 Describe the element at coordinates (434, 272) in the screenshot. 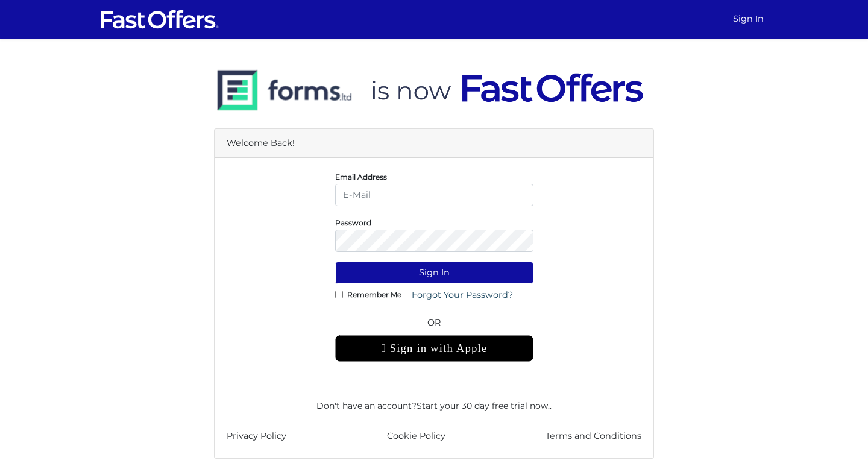

I see `button: Sign In` at that location.